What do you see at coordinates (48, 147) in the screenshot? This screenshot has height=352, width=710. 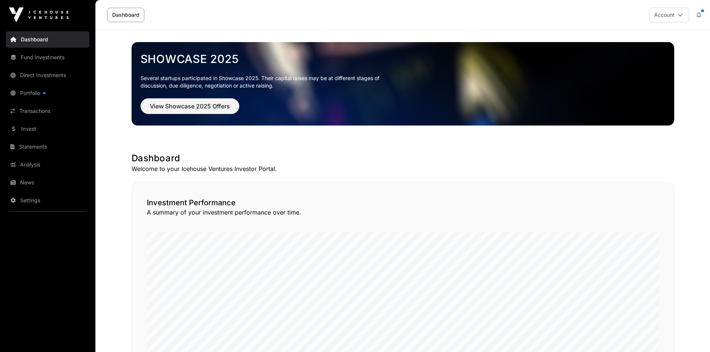 I see `a: Statements` at bounding box center [48, 147].